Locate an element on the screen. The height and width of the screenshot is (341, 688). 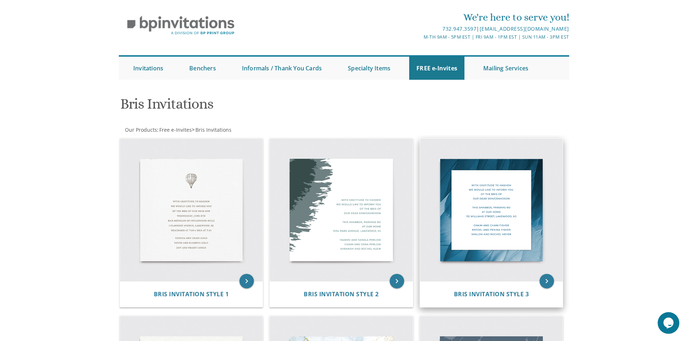
img: Bris Invitation Style 2 is located at coordinates (341, 210).